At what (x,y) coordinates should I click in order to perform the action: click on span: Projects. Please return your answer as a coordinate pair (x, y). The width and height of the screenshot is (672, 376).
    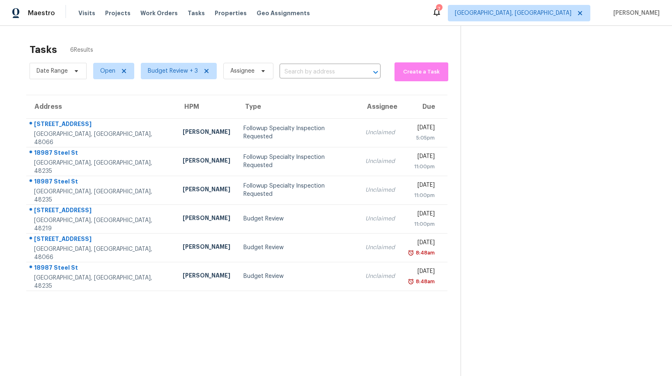
    Looking at the image, I should click on (118, 13).